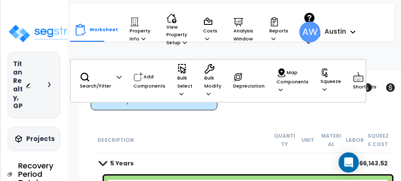 The width and height of the screenshot is (401, 181). What do you see at coordinates (310, 32) in the screenshot?
I see `span: AW` at bounding box center [310, 32].